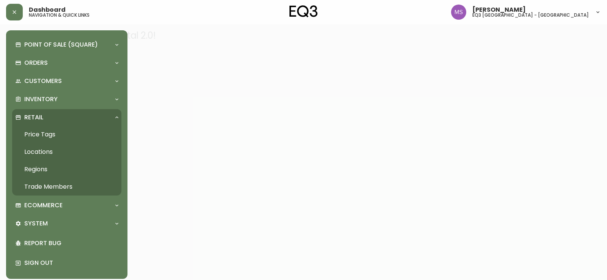 The width and height of the screenshot is (607, 280). What do you see at coordinates (67, 224) in the screenshot?
I see `div: System` at bounding box center [67, 224].